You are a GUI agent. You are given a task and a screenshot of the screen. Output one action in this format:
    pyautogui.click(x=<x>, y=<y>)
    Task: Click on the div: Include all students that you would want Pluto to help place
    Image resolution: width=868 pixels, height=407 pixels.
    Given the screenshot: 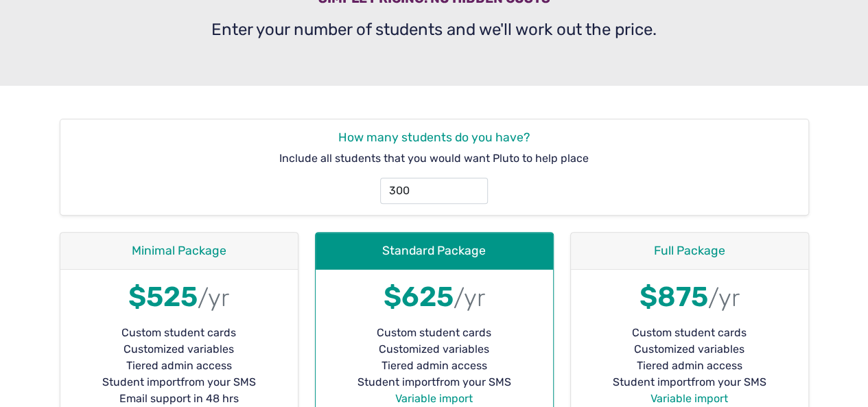 What is the action you would take?
    pyautogui.click(x=434, y=167)
    